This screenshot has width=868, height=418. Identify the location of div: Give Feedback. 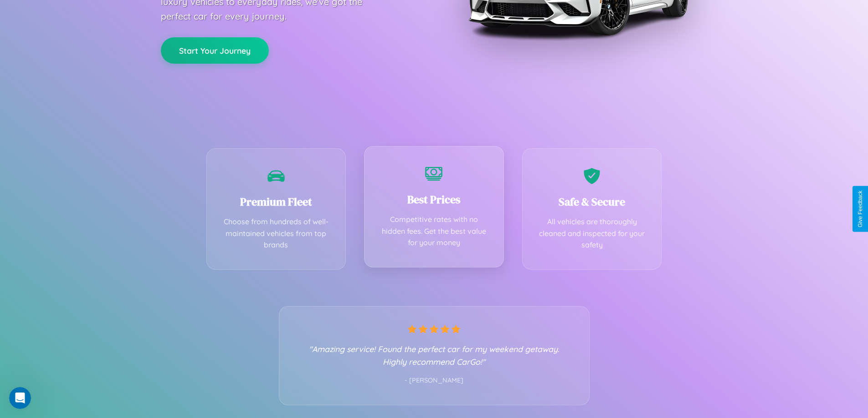
(860, 209).